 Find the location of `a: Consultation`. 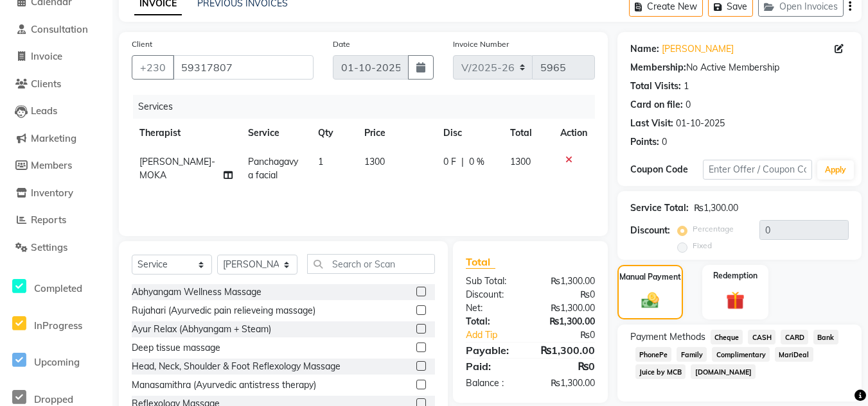

a: Consultation is located at coordinates (56, 29).